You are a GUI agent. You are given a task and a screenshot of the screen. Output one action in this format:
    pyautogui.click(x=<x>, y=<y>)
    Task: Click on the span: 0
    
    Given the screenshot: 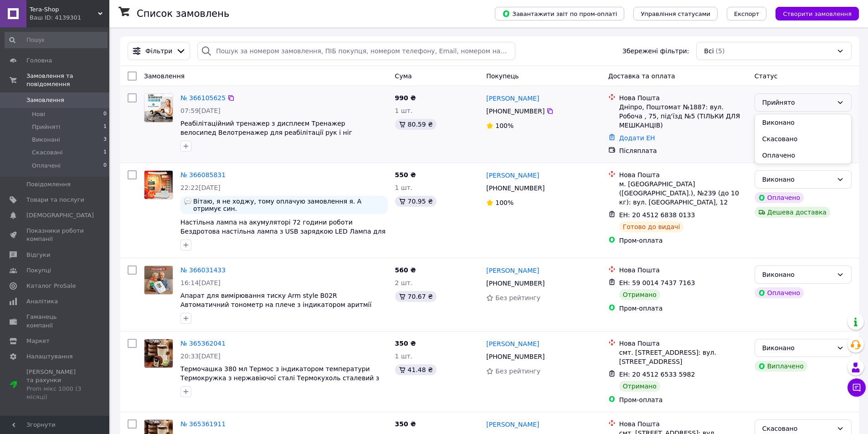 What is the action you would take?
    pyautogui.click(x=104, y=114)
    